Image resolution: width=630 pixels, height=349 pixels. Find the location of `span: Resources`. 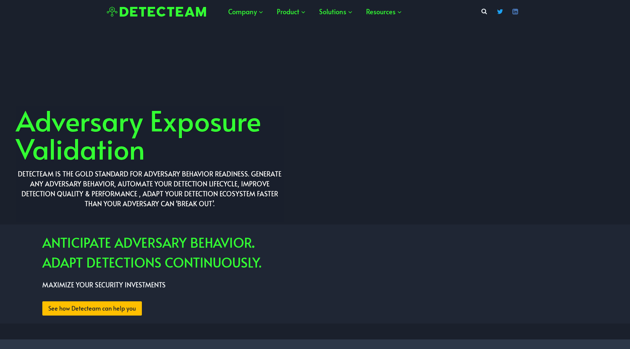

span: Resources is located at coordinates (384, 12).